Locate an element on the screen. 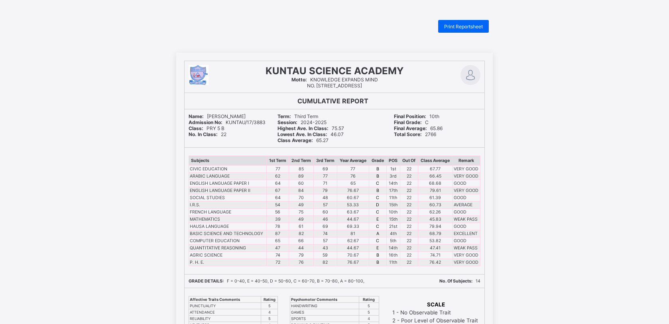 The height and width of the screenshot is (324, 669). td: 77 is located at coordinates (325, 176).